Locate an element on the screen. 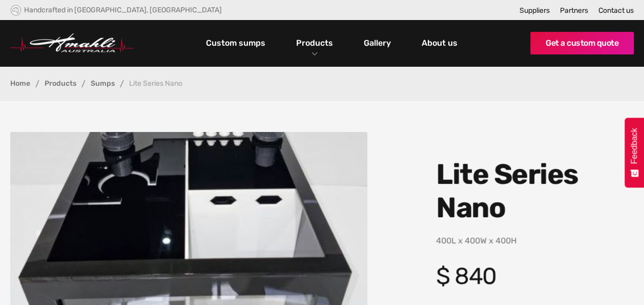 The height and width of the screenshot is (305, 644). img: Hmahli Australia Logo is located at coordinates (72, 43).